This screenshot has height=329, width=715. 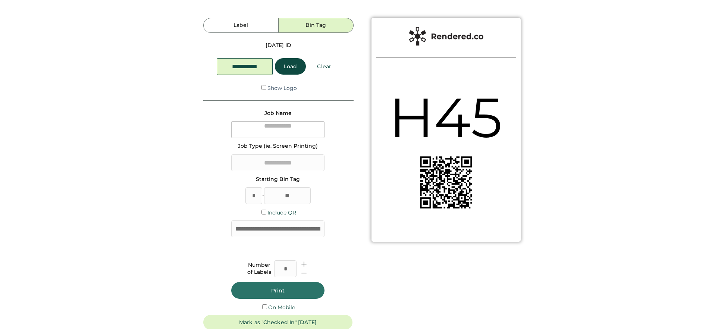 I want to click on div: H45, so click(x=445, y=117).